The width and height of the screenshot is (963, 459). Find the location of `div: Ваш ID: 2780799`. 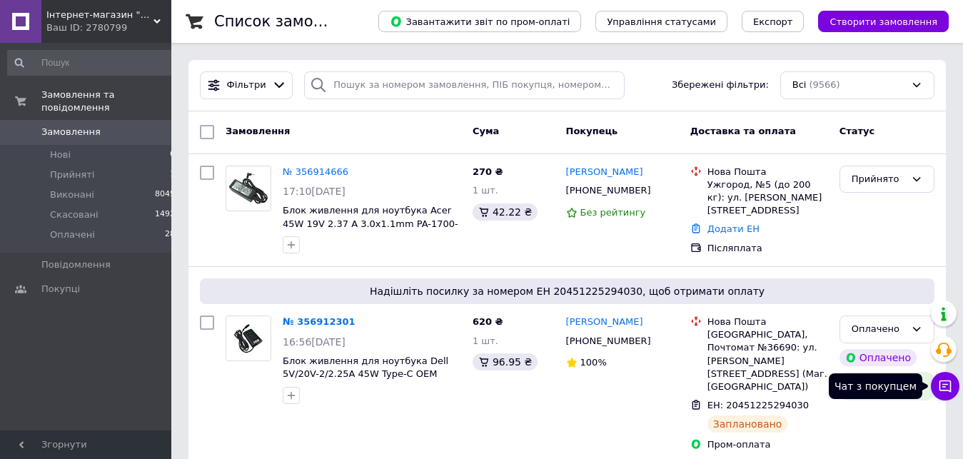

div: Ваш ID: 2780799 is located at coordinates (109, 28).